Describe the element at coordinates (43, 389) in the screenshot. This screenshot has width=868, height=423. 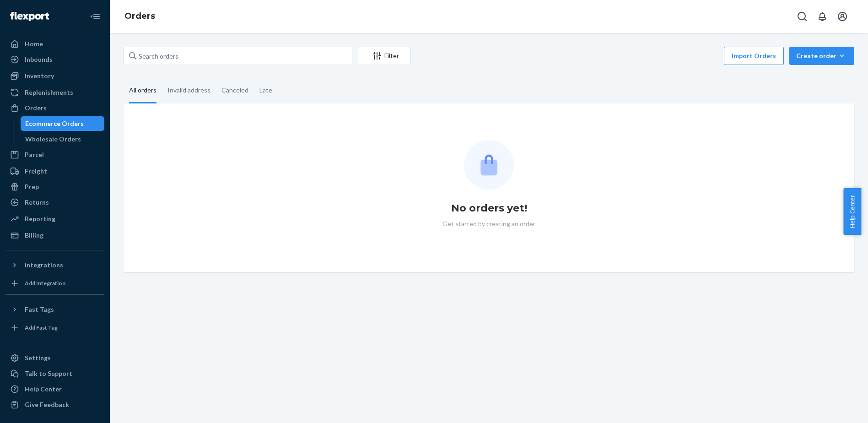
I see `div: Help Center` at that location.